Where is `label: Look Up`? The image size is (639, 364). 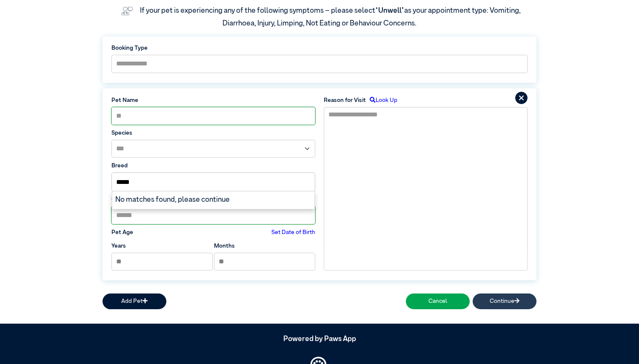 label: Look Up is located at coordinates (382, 100).